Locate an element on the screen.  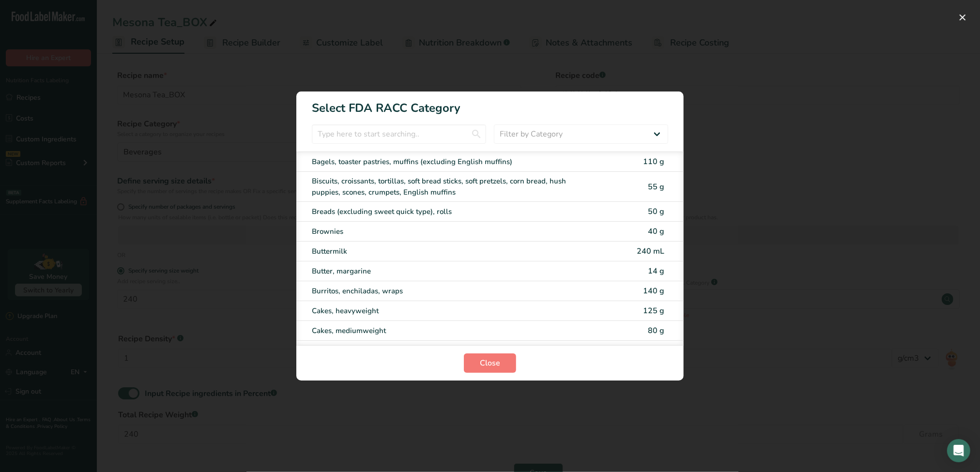
h1: Select FDA RACC Category is located at coordinates (490, 104).